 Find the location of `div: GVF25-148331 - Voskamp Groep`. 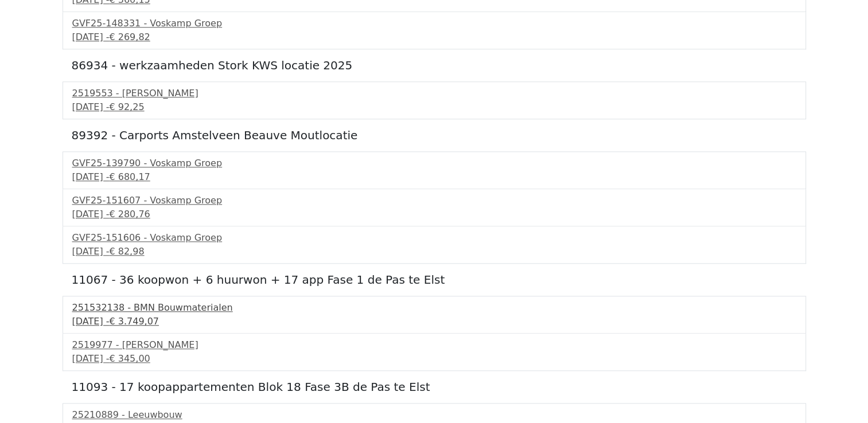

div: GVF25-148331 - Voskamp Groep is located at coordinates (434, 24).